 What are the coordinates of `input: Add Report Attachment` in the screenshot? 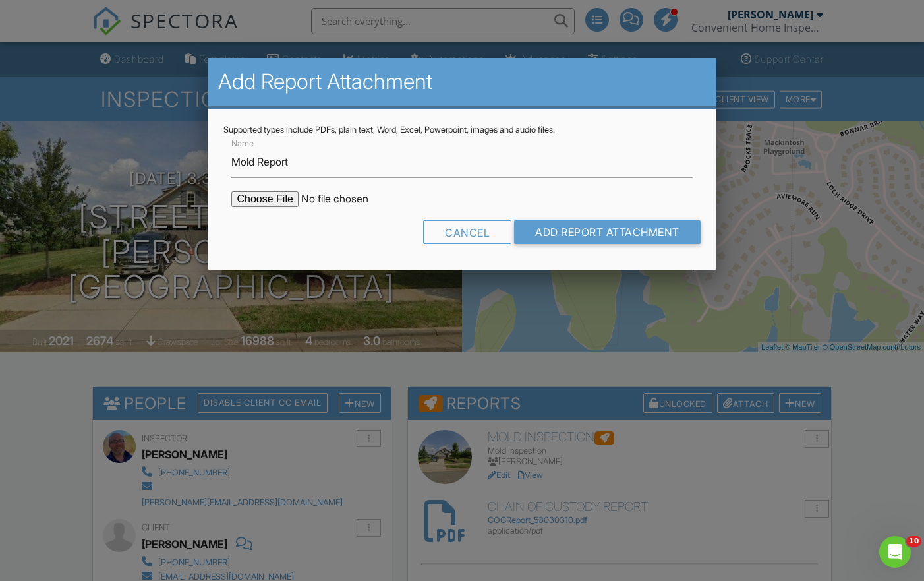 It's located at (607, 232).